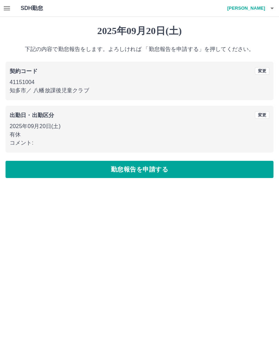  Describe the element at coordinates (140, 127) in the screenshot. I see `p: 2025年09月20日(土)` at that location.